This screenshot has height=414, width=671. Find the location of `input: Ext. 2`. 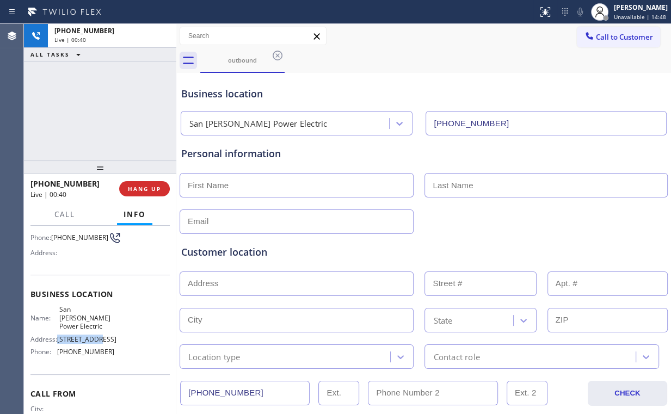

input: Ext. 2 is located at coordinates (527, 393).